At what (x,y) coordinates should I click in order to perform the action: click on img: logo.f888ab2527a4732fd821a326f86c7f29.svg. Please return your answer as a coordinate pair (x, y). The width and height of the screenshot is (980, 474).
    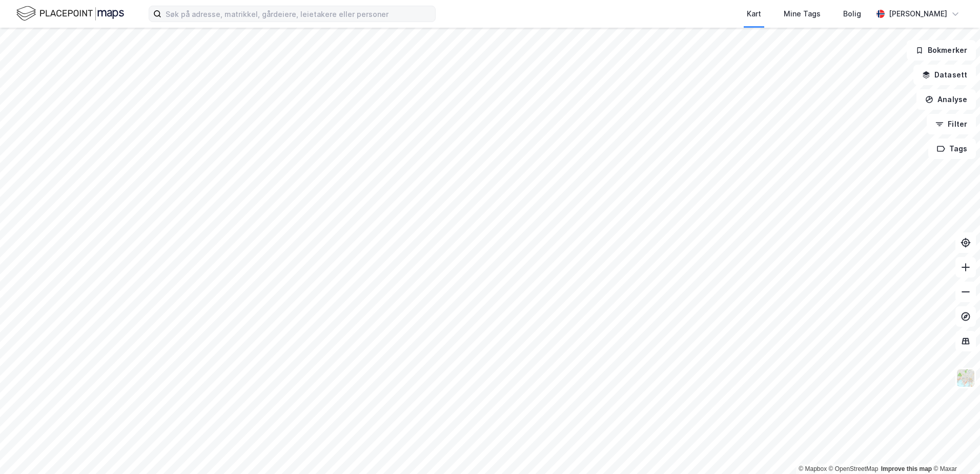
    Looking at the image, I should click on (70, 13).